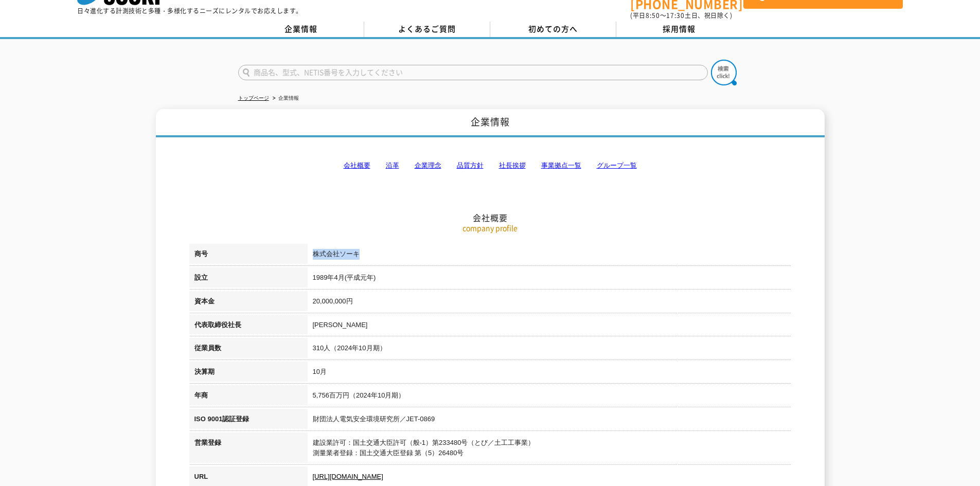  I want to click on span: 8:50, so click(653, 16).